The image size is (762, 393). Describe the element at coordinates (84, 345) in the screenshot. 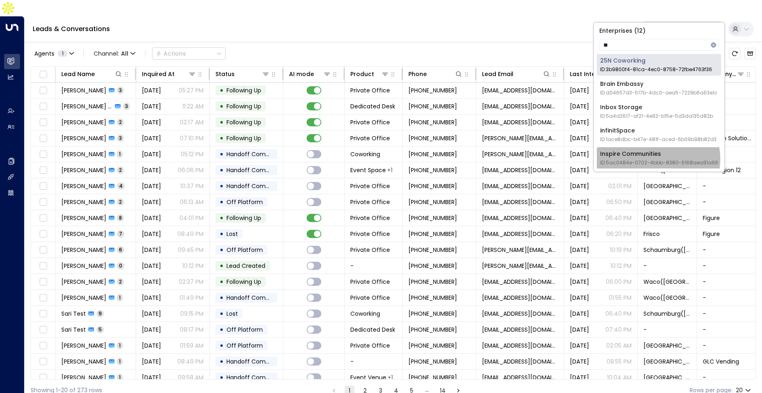

I see `span: Akshay K` at that location.